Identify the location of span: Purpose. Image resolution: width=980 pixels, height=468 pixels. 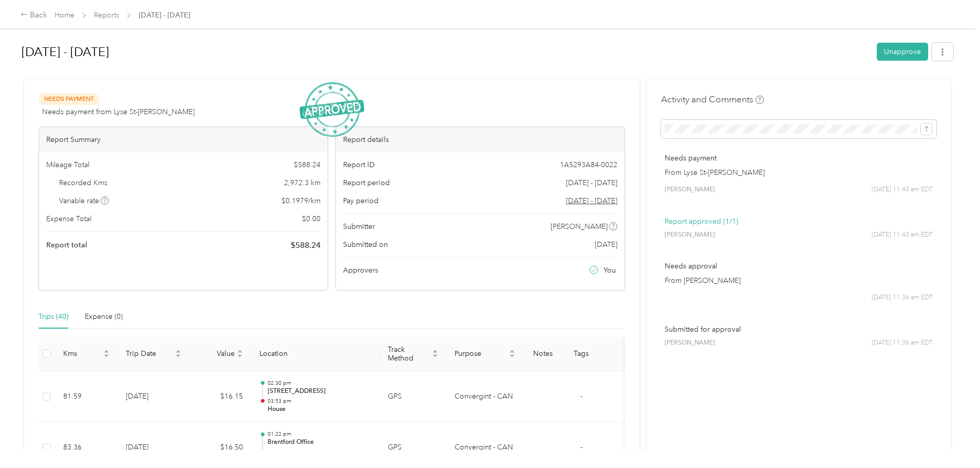
(481, 353).